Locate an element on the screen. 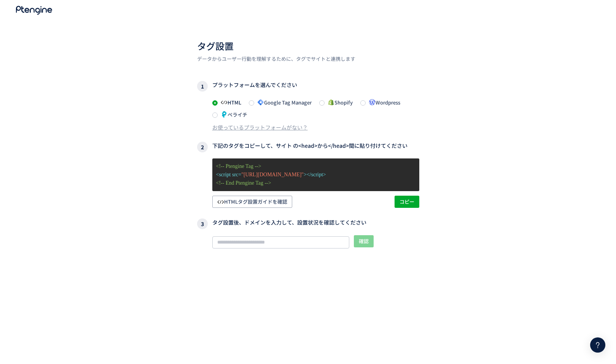 The image size is (616, 364). span: 確認 is located at coordinates (364, 241).